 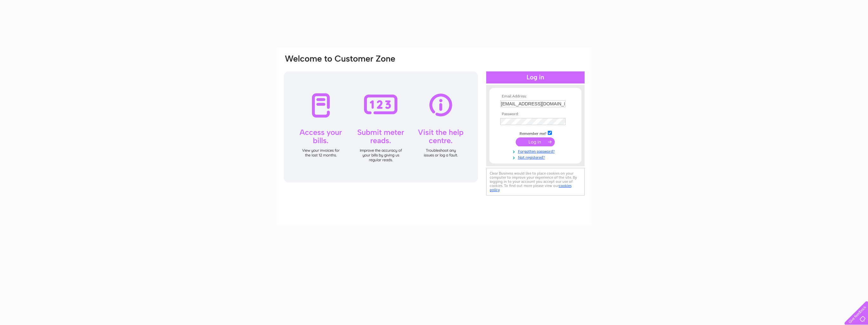 I want to click on a: Not registered?, so click(x=536, y=157).